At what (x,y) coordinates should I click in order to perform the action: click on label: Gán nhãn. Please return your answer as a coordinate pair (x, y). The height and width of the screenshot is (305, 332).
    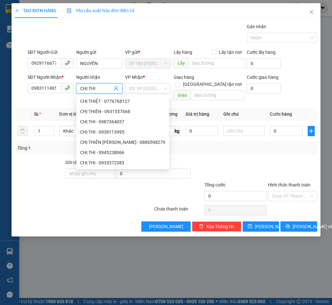
    Looking at the image, I should click on (257, 27).